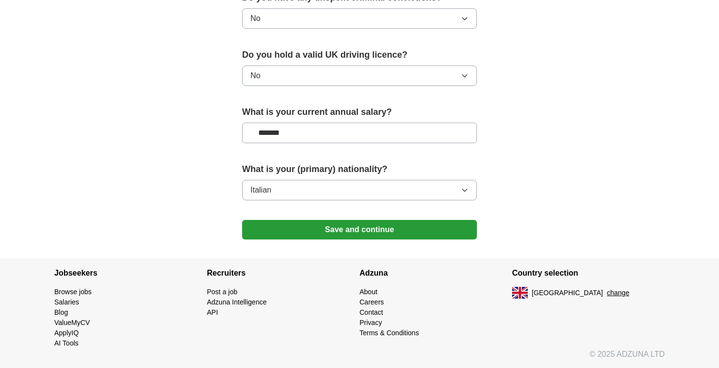 This screenshot has height=368, width=719. Describe the element at coordinates (73, 292) in the screenshot. I see `a: Browse jobs` at that location.